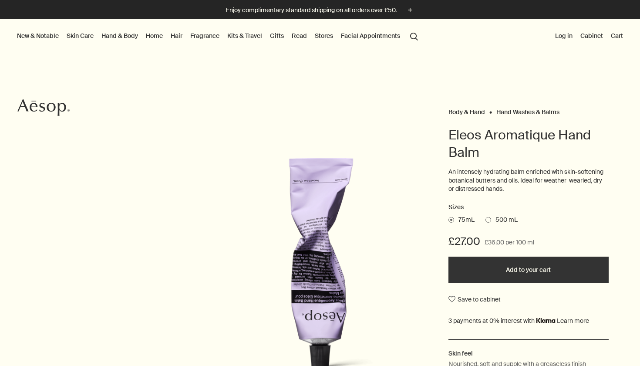 This screenshot has width=640, height=366. What do you see at coordinates (38, 36) in the screenshot?
I see `button: New & Notable` at bounding box center [38, 36].